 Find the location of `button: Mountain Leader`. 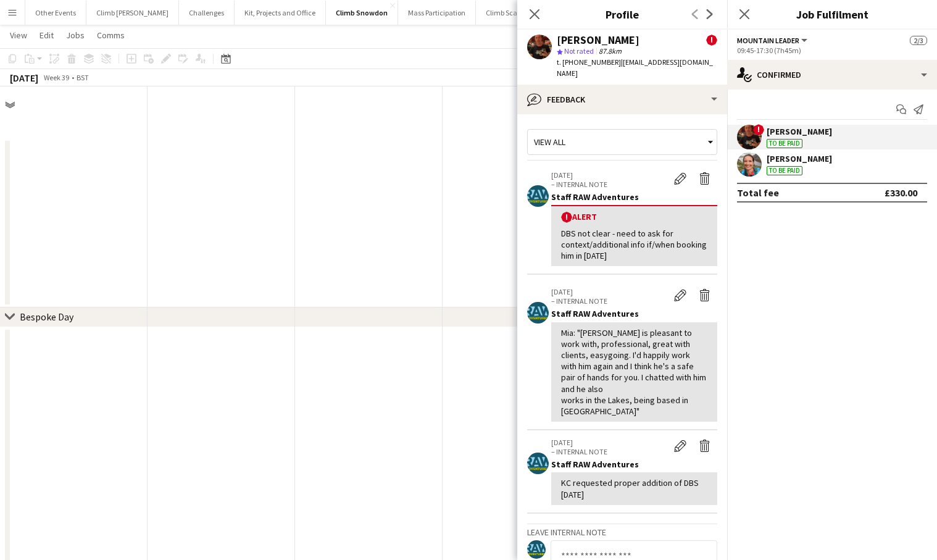

button: Mountain Leader is located at coordinates (773, 40).